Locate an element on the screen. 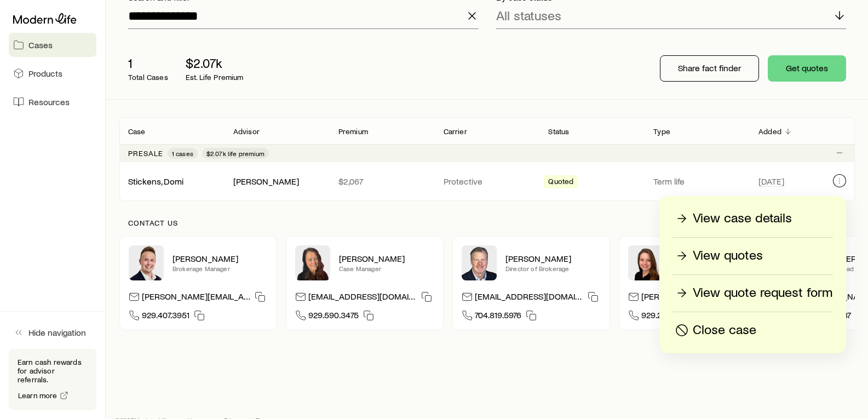 The height and width of the screenshot is (419, 868). p: $2,067 is located at coordinates (382, 182).